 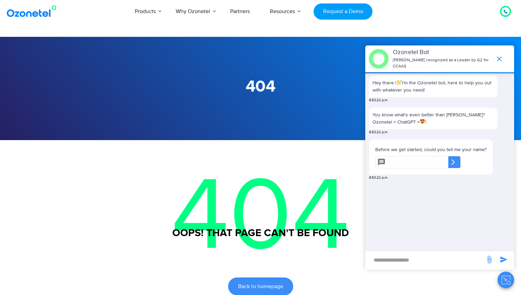 I want to click on p: 404, so click(x=260, y=217).